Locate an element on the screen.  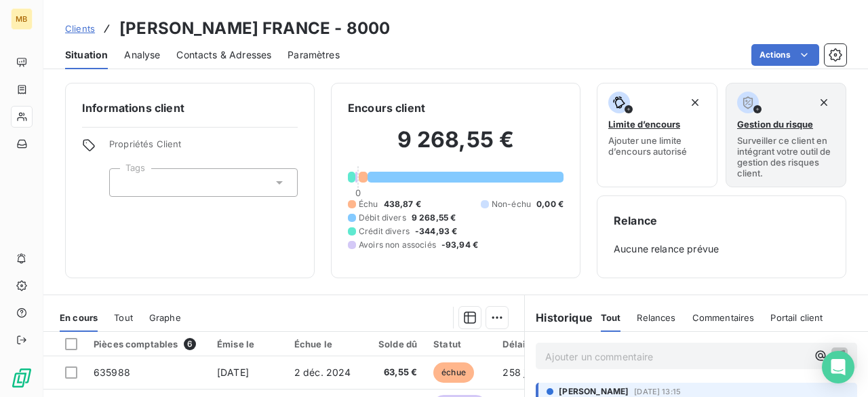
img: Logo LeanPay is located at coordinates (21, 378).